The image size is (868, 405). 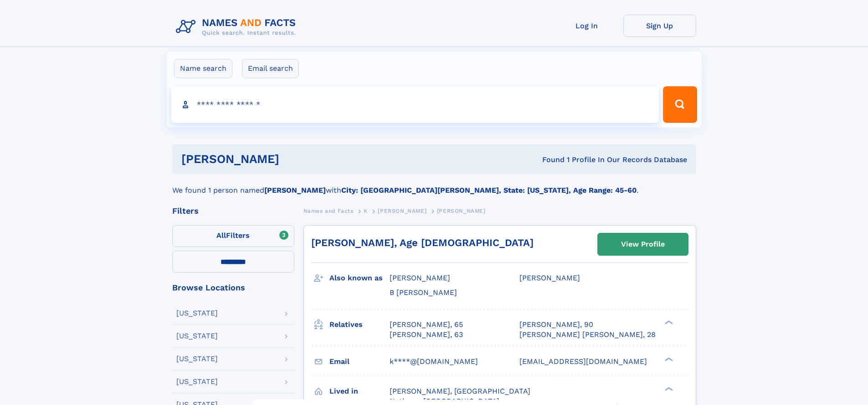 I want to click on h3: Lived in, so click(x=360, y=391).